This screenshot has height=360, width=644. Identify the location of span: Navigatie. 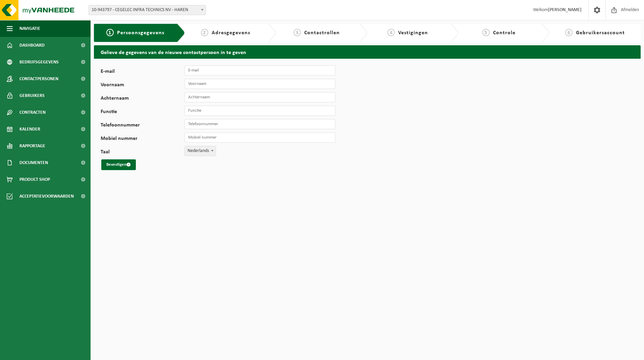
(30, 28).